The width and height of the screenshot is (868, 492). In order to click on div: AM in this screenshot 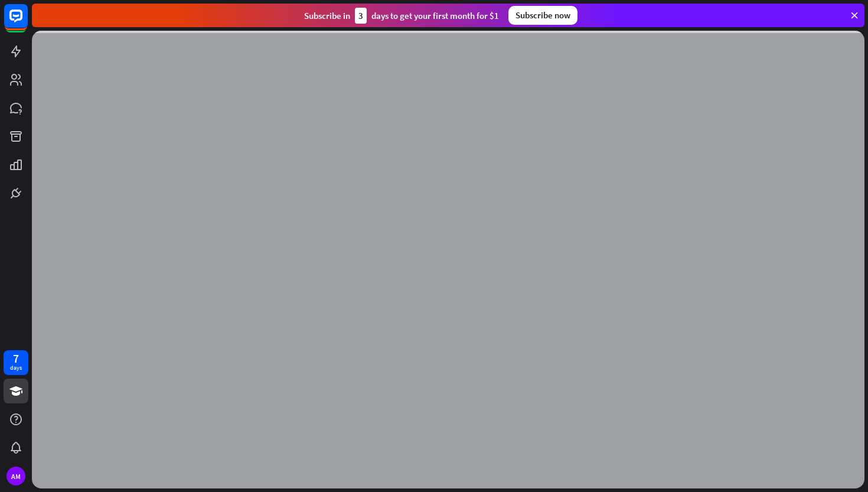, I will do `click(16, 475)`.